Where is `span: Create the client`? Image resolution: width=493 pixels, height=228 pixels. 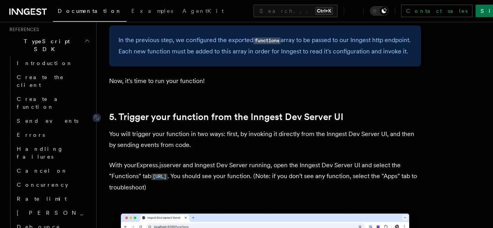
span: Create the client is located at coordinates (40, 81).